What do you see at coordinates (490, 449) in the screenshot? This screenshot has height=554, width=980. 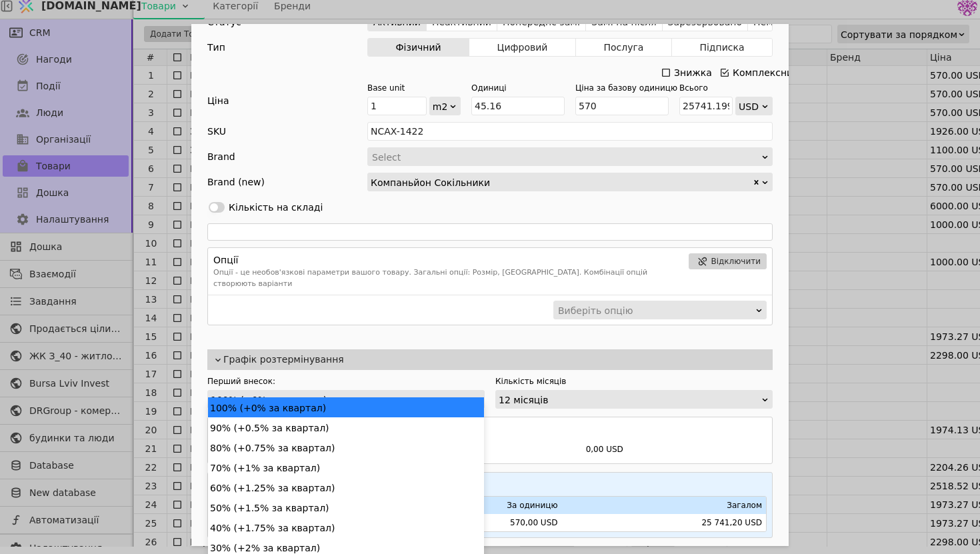 I see `div: 25 741,20 USD` at bounding box center [490, 449].